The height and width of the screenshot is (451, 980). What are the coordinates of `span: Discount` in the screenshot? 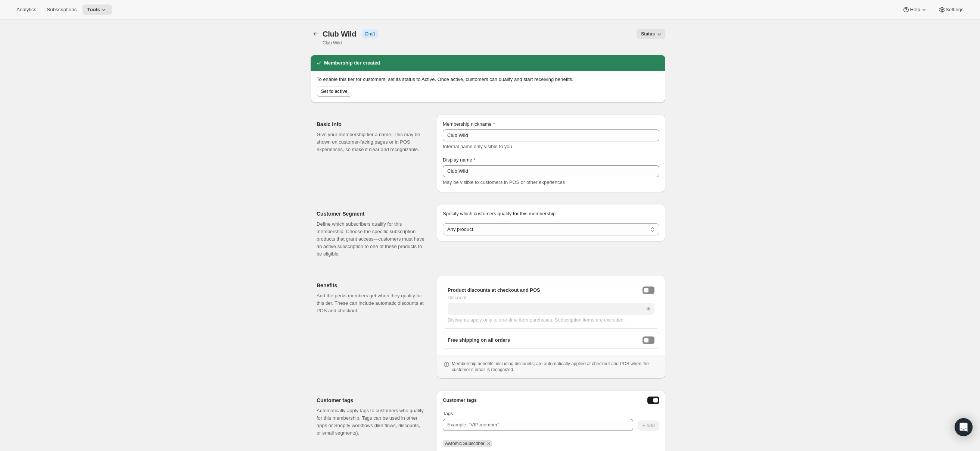 It's located at (457, 298).